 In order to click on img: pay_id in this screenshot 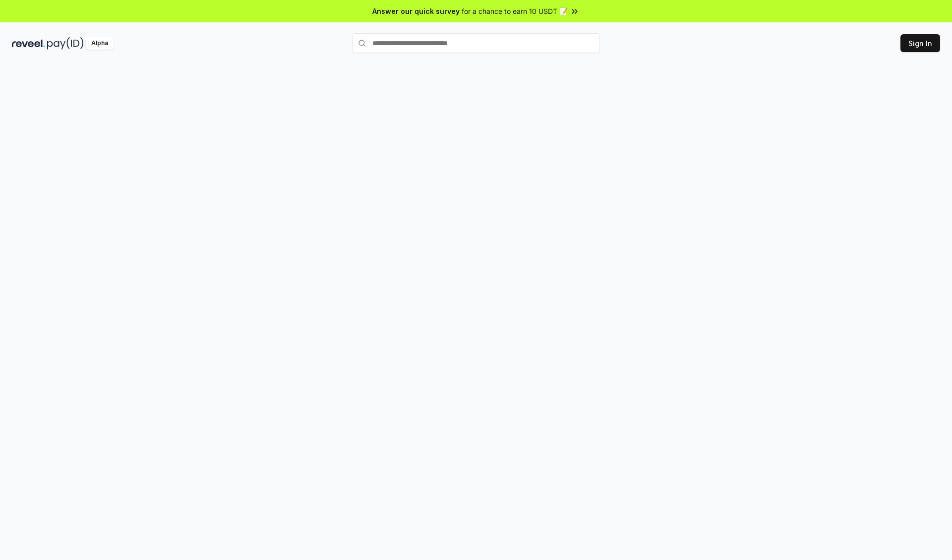, I will do `click(65, 43)`.